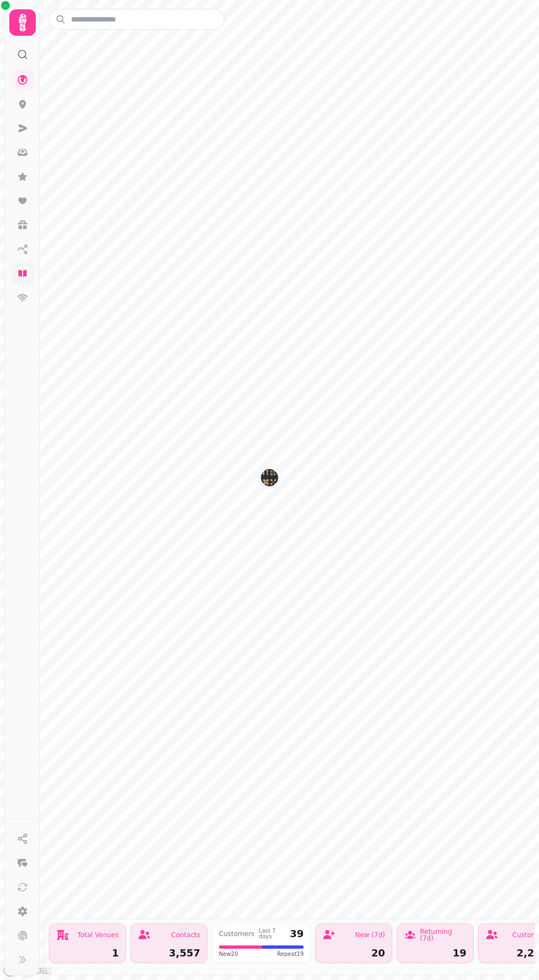 The height and width of the screenshot is (980, 539). I want to click on div: New (7d), so click(370, 935).